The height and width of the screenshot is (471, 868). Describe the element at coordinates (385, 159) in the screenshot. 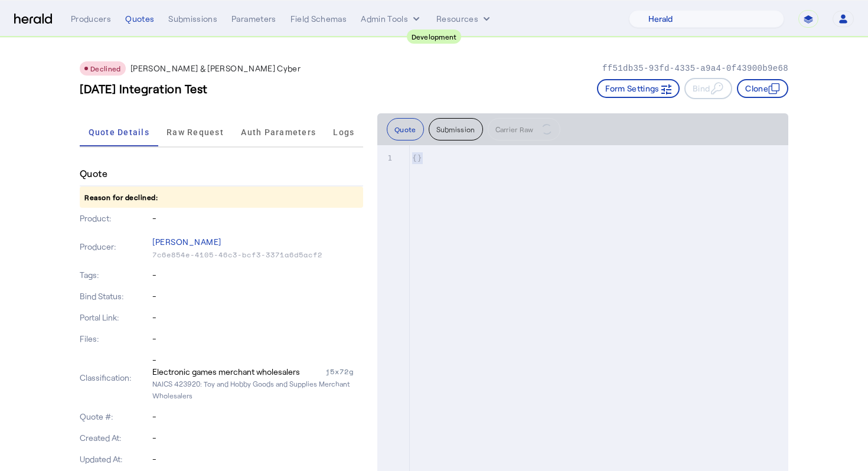

I see `div: 1` at that location.